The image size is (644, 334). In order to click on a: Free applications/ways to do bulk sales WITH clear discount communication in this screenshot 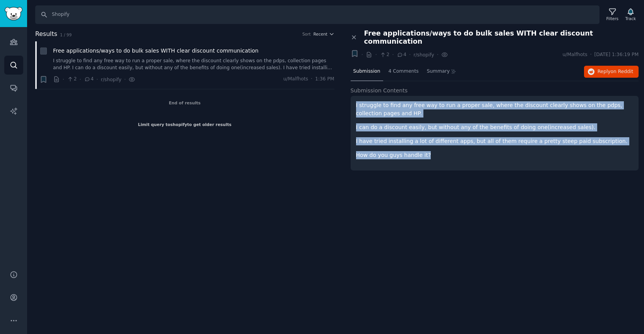, I will do `click(156, 51)`.